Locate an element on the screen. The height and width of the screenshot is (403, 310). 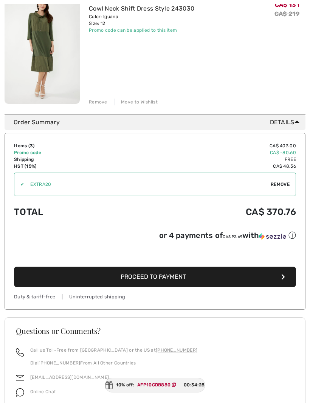
button: Proceed to Payment is located at coordinates (155, 277).